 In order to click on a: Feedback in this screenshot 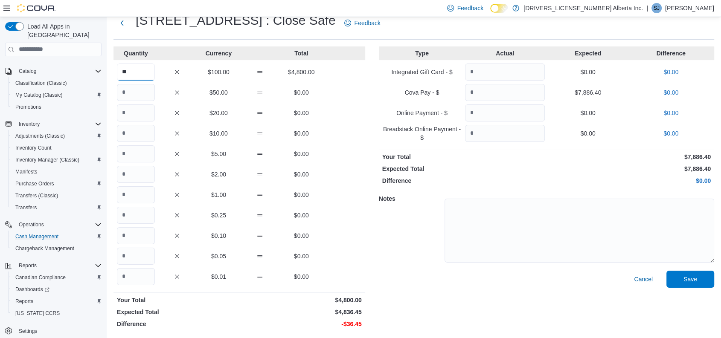, I will do `click(362, 23)`.